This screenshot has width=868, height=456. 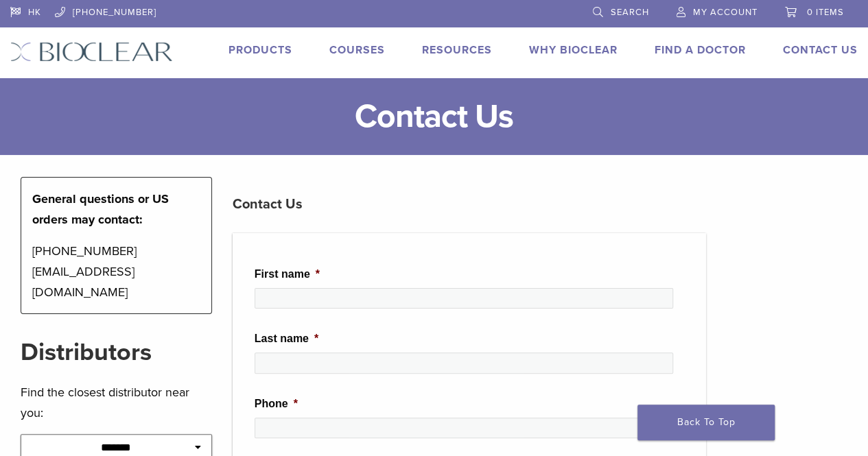 What do you see at coordinates (725, 12) in the screenshot?
I see `span: My Account` at bounding box center [725, 12].